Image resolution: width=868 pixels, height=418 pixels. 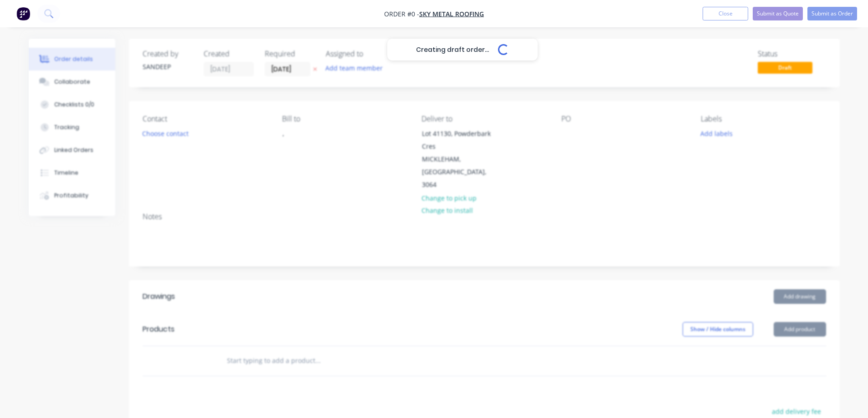 What do you see at coordinates (725, 13) in the screenshot?
I see `button: Close` at bounding box center [725, 13].